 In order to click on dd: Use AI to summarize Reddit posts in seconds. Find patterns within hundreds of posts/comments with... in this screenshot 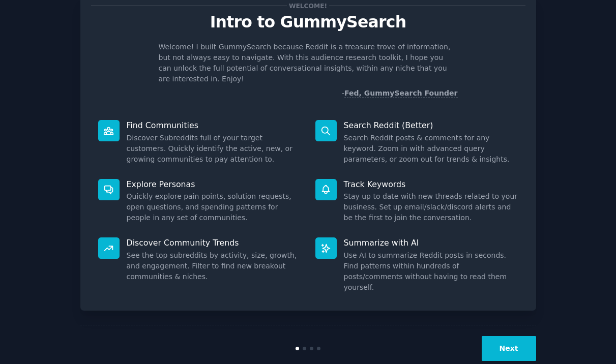, I will do `click(431, 271)`.